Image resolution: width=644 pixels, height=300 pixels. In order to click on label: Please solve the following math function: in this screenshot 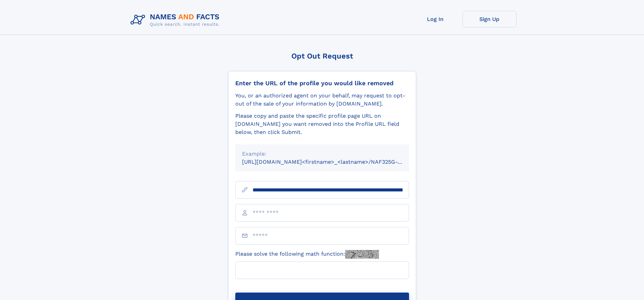, I will do `click(307, 255)`.